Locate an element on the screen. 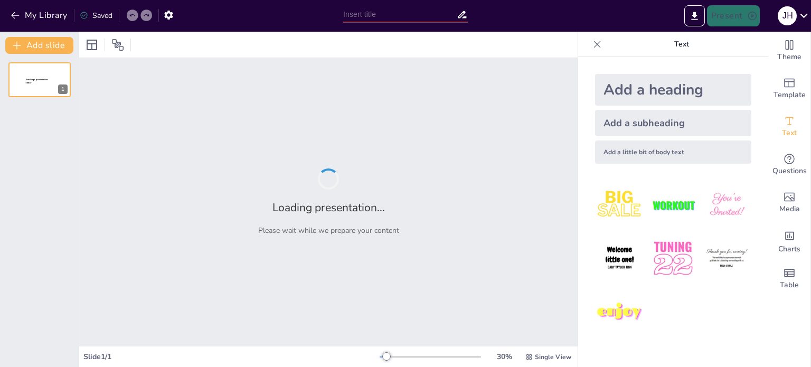 The height and width of the screenshot is (367, 811). span: Media is located at coordinates (790, 209).